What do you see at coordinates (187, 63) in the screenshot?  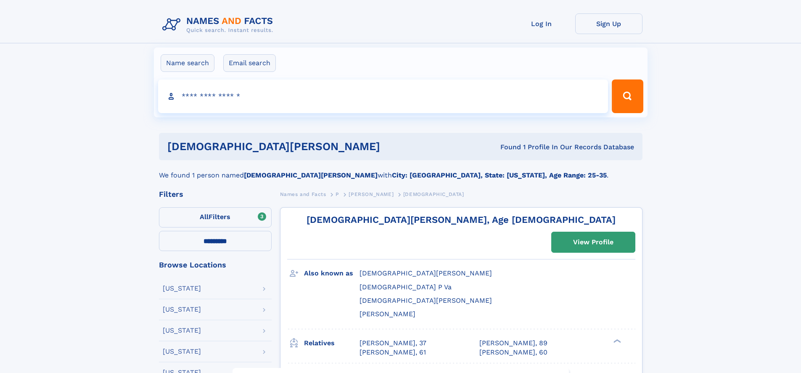 I see `label: Name search` at bounding box center [187, 63].